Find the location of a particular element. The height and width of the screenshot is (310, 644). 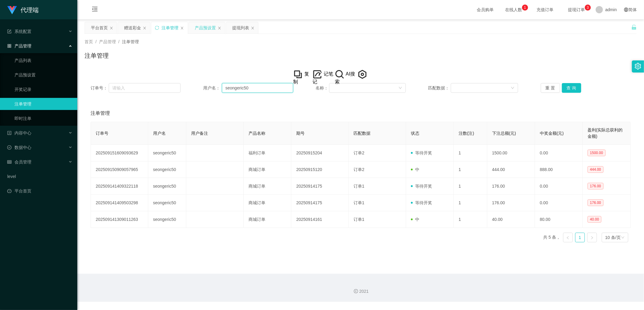

li: 1 is located at coordinates (580, 238).